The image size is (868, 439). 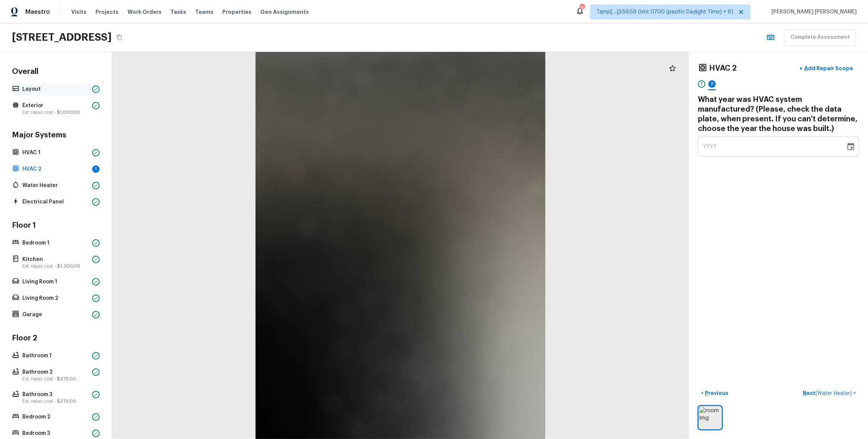 What do you see at coordinates (715, 393) in the screenshot?
I see `button: <Previous` at bounding box center [715, 393].